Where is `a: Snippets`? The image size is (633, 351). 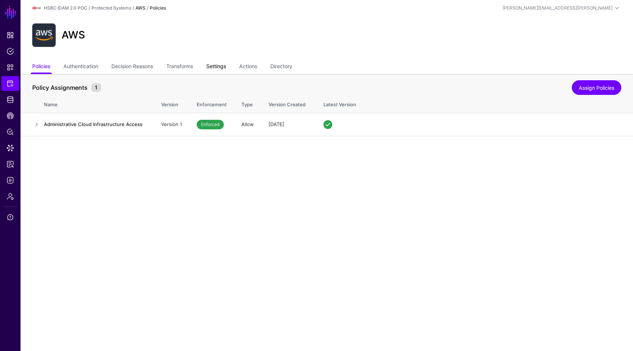
a: Snippets is located at coordinates (10, 67).